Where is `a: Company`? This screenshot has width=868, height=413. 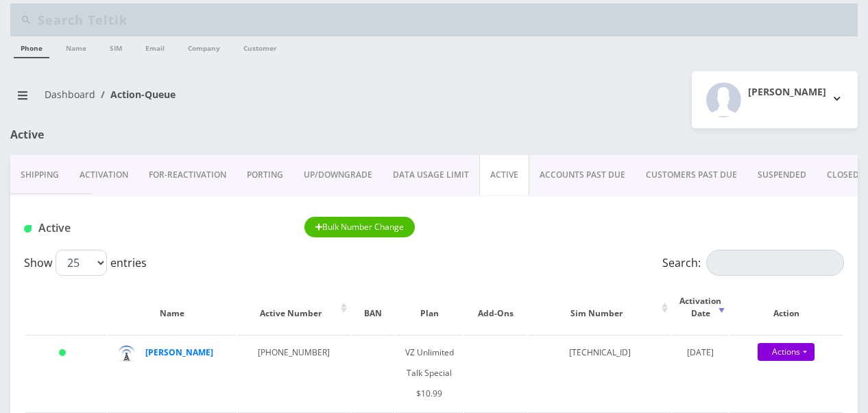 a: Company is located at coordinates (204, 47).